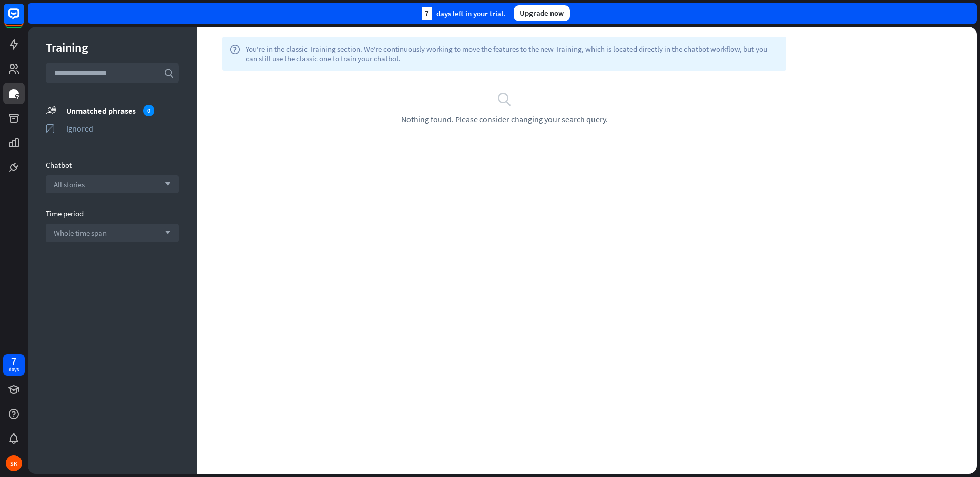 Image resolution: width=980 pixels, height=477 pixels. Describe the element at coordinates (542, 13) in the screenshot. I see `div: Upgrade now` at that location.